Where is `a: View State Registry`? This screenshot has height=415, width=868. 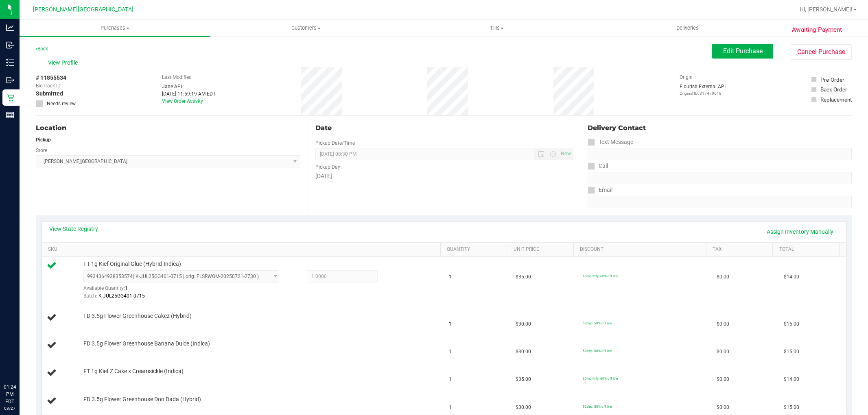
a: View State Registry is located at coordinates (74, 229).